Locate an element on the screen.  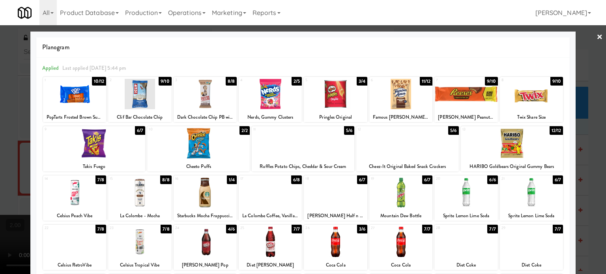
div: 158/8La Colombe - Mocha is located at coordinates (140, 198).